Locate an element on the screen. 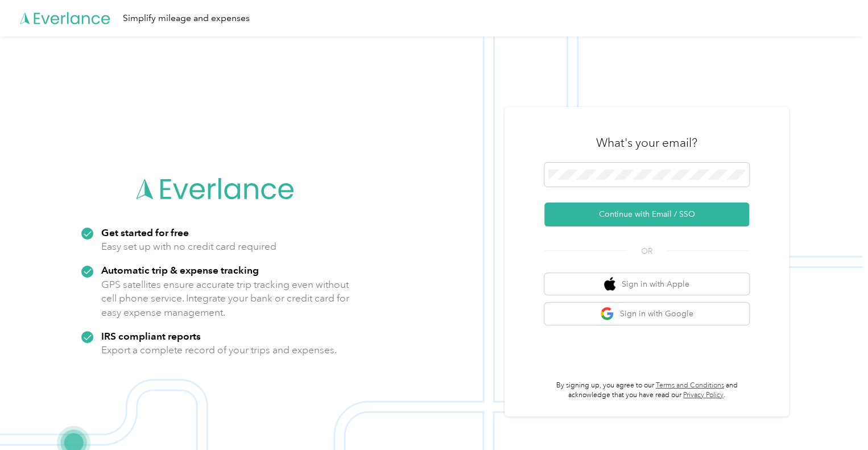 The width and height of the screenshot is (868, 450). p: Easy set up with no credit card required is located at coordinates (189, 246).